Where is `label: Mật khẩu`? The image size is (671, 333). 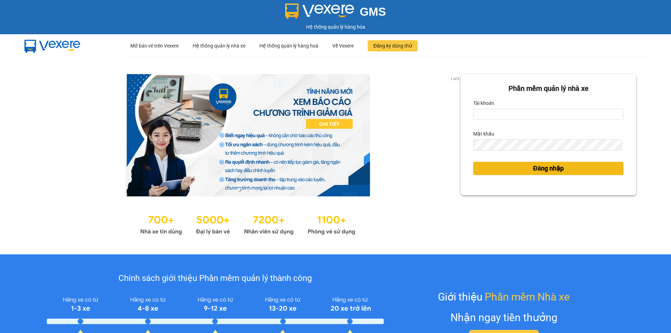
label: Mật khẩu is located at coordinates (484, 134).